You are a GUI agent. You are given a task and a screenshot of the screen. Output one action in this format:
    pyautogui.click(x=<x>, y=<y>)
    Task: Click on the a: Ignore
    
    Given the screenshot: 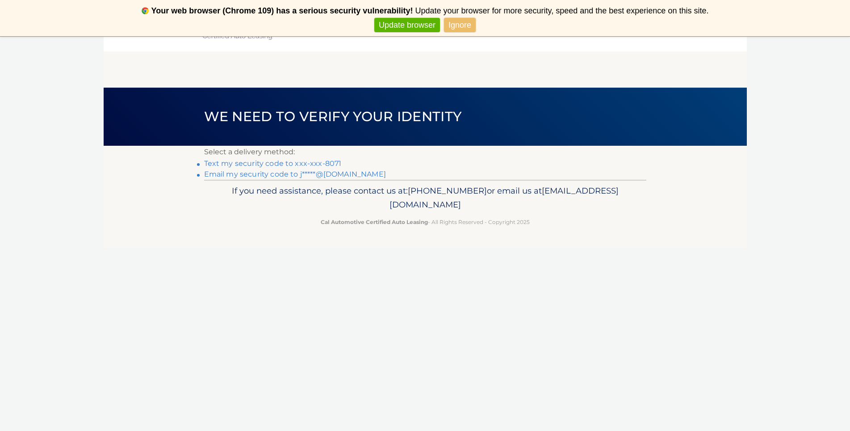 What is the action you would take?
    pyautogui.click(x=460, y=25)
    